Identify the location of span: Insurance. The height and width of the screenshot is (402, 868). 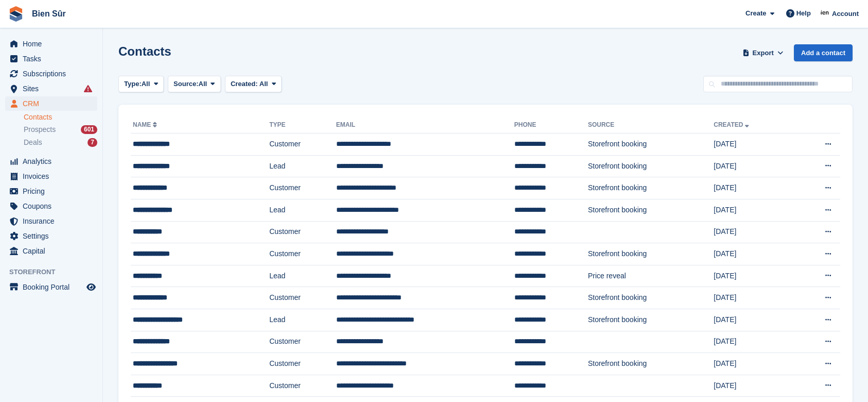
(54, 221).